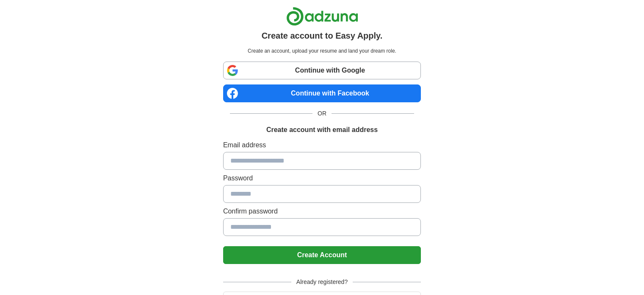 Image resolution: width=644 pixels, height=295 pixels. What do you see at coordinates (322, 93) in the screenshot?
I see `a: Continue with Facebook` at bounding box center [322, 93].